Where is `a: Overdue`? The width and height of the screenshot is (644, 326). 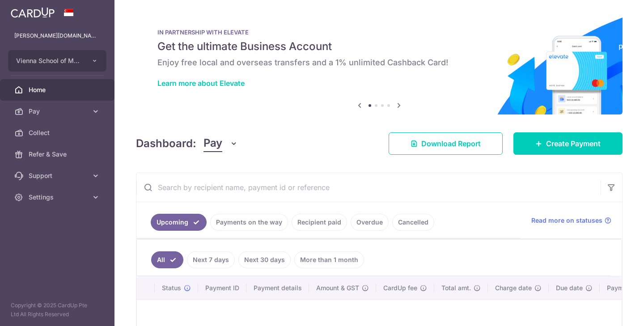
a: Overdue is located at coordinates (370, 222).